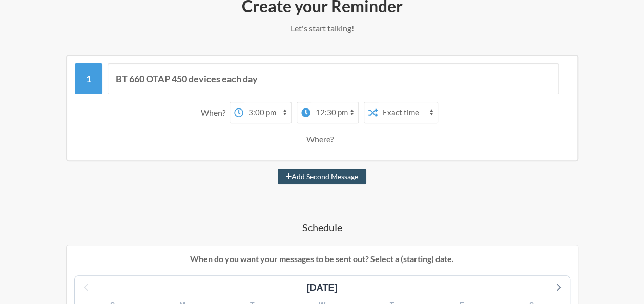  Describe the element at coordinates (322, 227) in the screenshot. I see `h4: Schedule` at that location.